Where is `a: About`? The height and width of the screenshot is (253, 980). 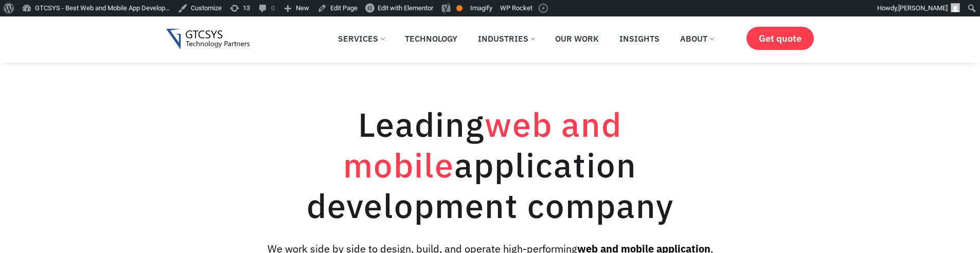
a: About is located at coordinates (696, 38).